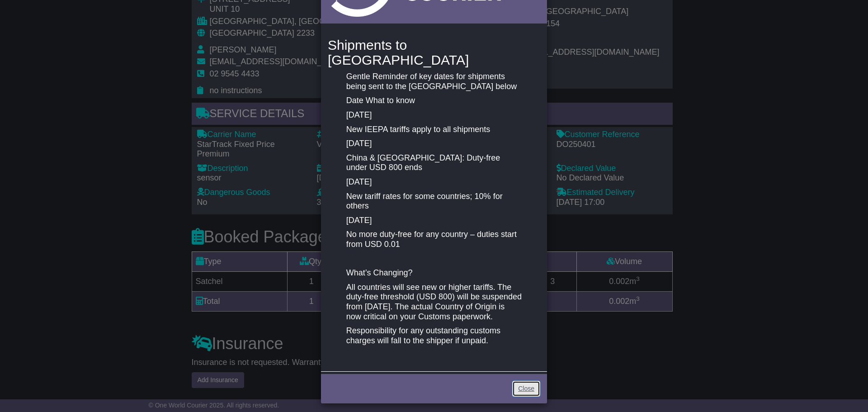  Describe the element at coordinates (526, 388) in the screenshot. I see `a: Close` at that location.